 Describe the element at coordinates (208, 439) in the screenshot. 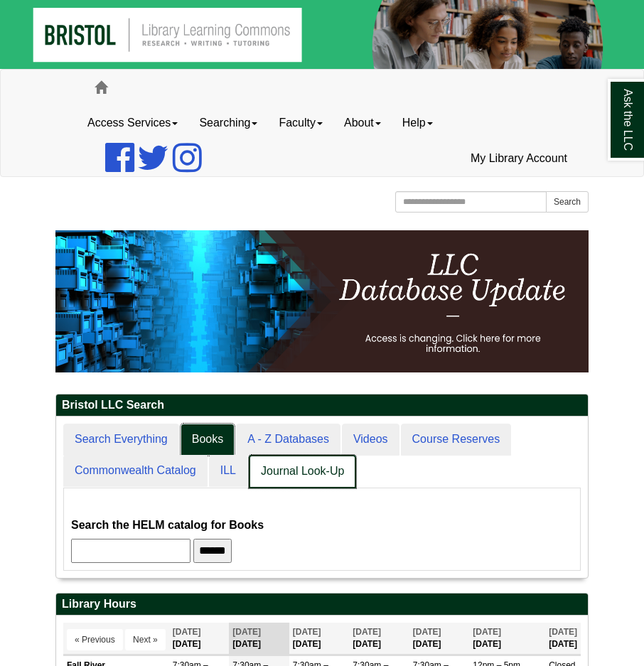

I see `a: Books` at that location.